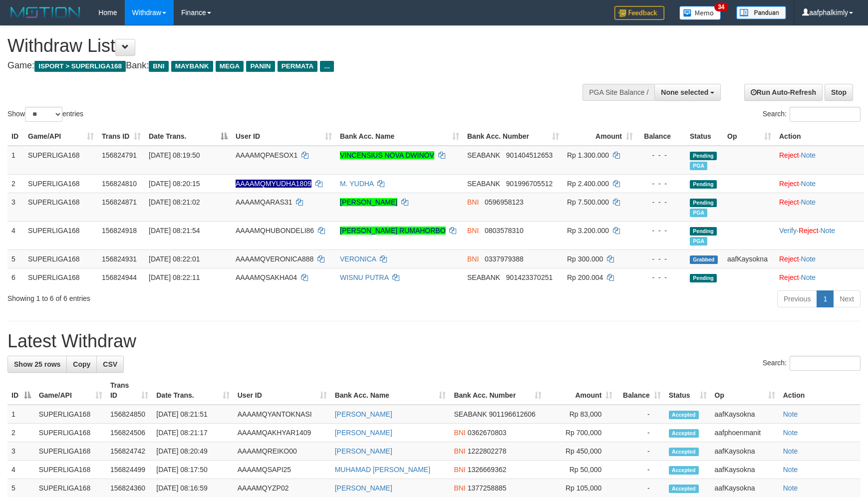  Describe the element at coordinates (487, 451) in the screenshot. I see `span: Copy 1222802278 to clipboard` at that location.